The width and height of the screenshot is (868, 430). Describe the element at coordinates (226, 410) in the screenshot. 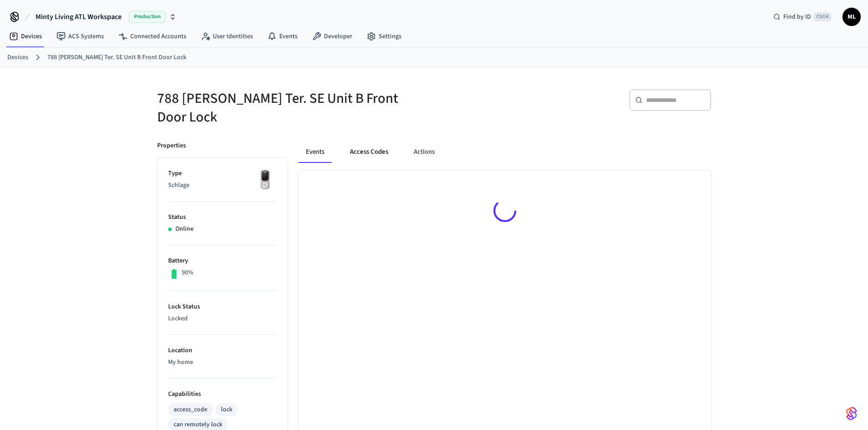

I see `div: lock` at that location.